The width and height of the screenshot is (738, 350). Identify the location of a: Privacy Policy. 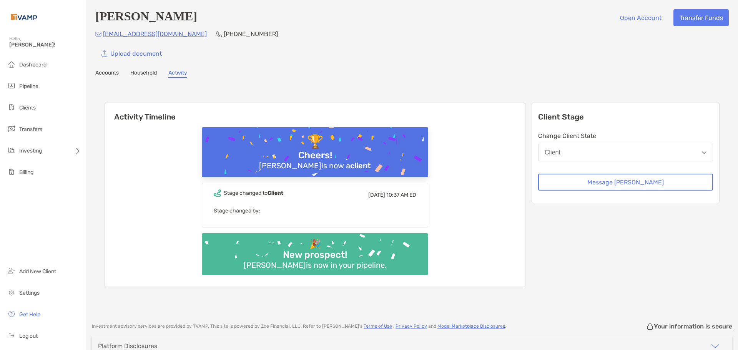
(411, 326).